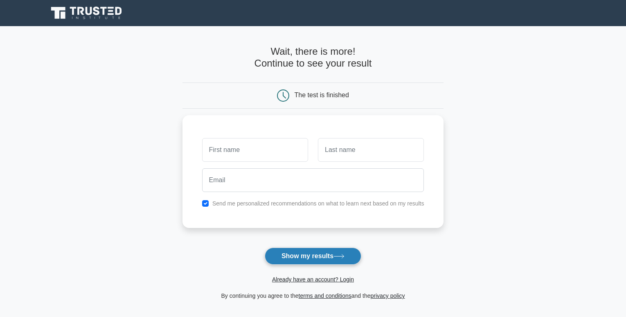 The image size is (626, 317). What do you see at coordinates (325, 296) in the screenshot?
I see `a: terms and conditions` at bounding box center [325, 296].